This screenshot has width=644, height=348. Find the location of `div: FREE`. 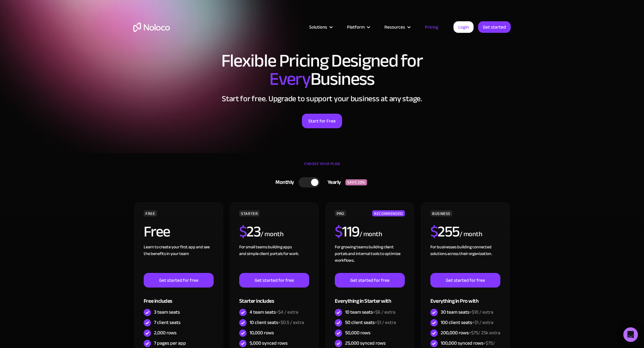

div: FREE is located at coordinates (151, 214).